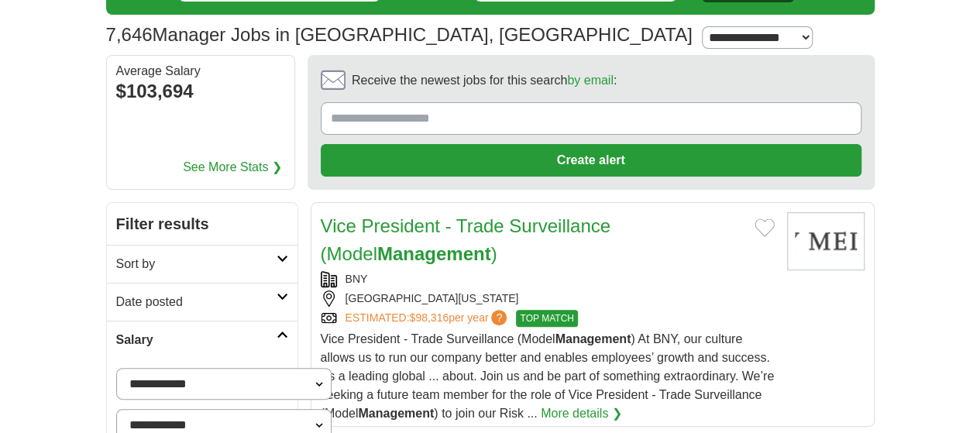 The image size is (980, 433). I want to click on a: ESTIMATED:$98,316per year?, so click(428, 318).